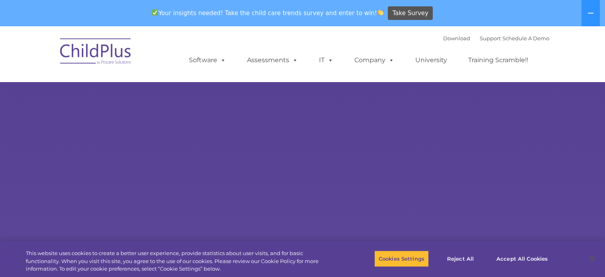  What do you see at coordinates (522, 258) in the screenshot?
I see `button: Accept All Cookies` at bounding box center [522, 258].